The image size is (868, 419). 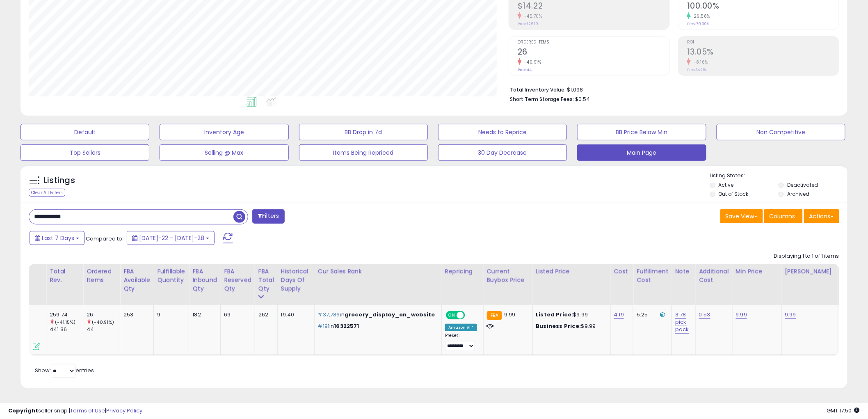 What do you see at coordinates (672, 89) in the screenshot?
I see `li: $1,098` at bounding box center [672, 89].